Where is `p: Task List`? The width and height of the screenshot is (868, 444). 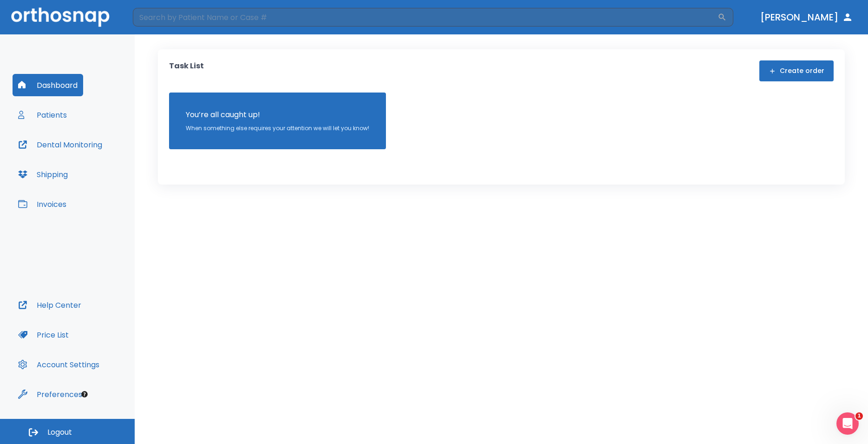
p: Task List is located at coordinates (186, 71).